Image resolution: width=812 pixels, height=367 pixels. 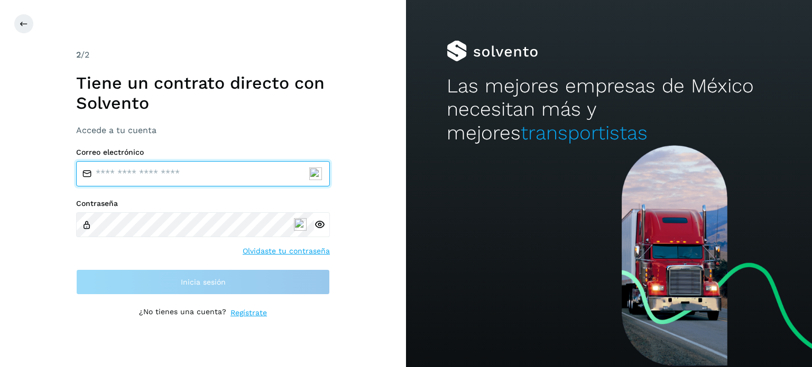 What do you see at coordinates (203, 130) in the screenshot?
I see `h3: Accede a tu cuenta` at bounding box center [203, 130].